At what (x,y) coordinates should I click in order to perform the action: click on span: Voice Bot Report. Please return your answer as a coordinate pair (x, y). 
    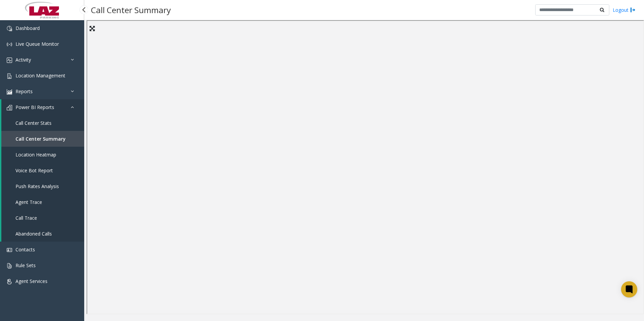
    Looking at the image, I should click on (34, 171).